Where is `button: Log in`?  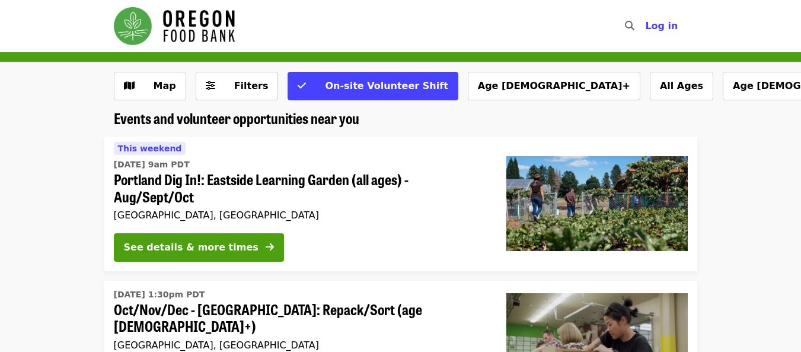 button: Log in is located at coordinates (661, 26).